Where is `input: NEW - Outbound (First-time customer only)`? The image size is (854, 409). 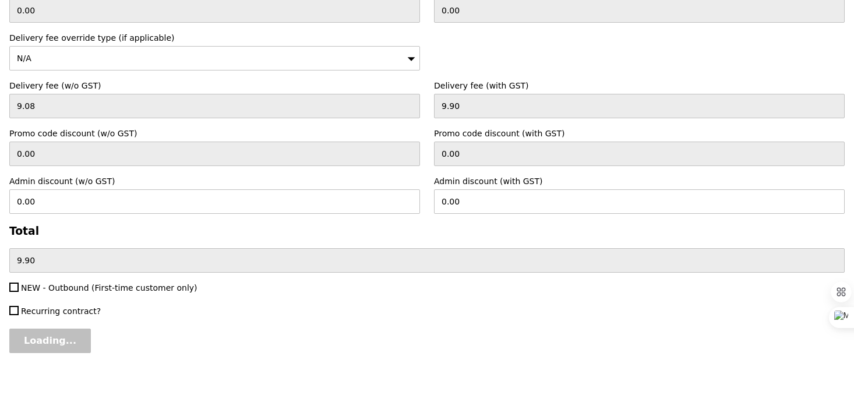 input: NEW - Outbound (First-time customer only) is located at coordinates (14, 287).